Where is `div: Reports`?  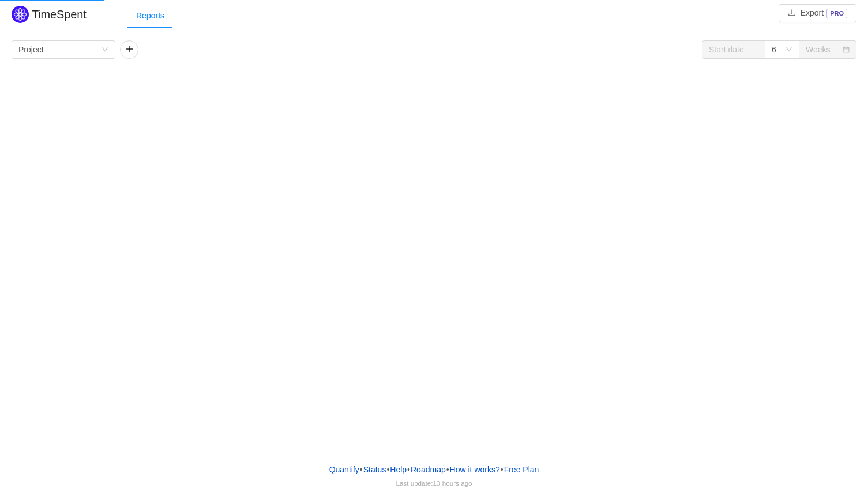
div: Reports is located at coordinates (150, 15).